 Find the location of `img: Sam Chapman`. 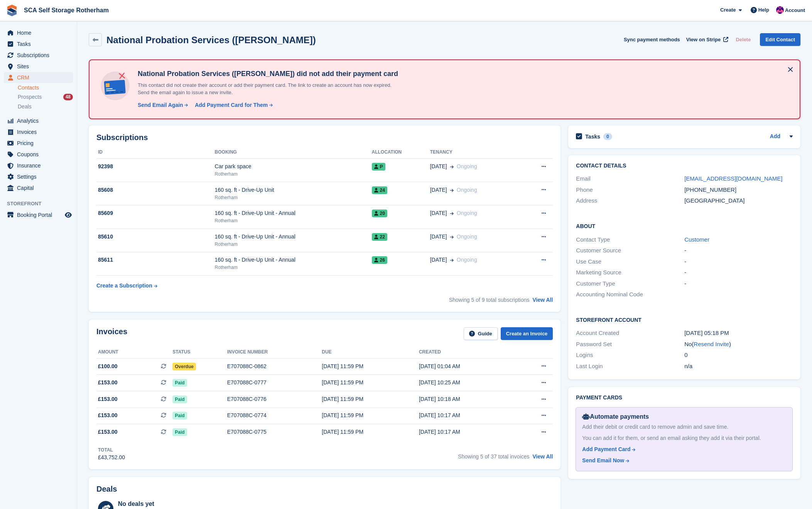

img: Sam Chapman is located at coordinates (780, 10).